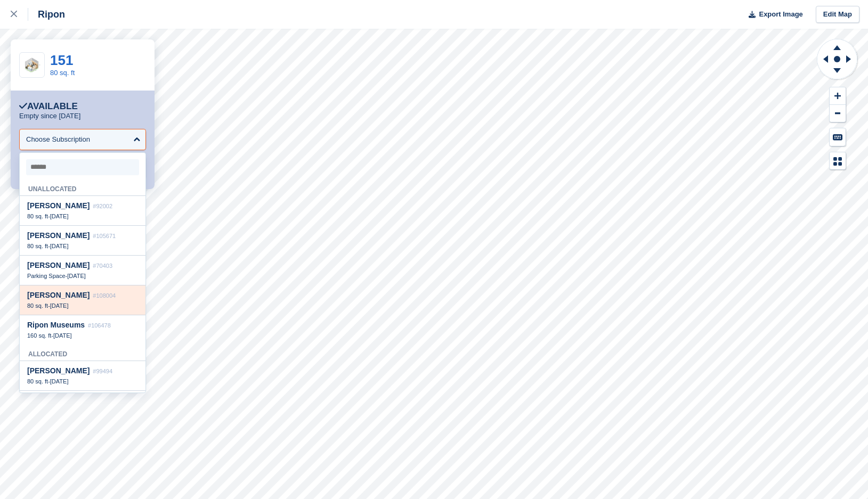 The width and height of the screenshot is (868, 499). Describe the element at coordinates (99, 326) in the screenshot. I see `span: #106478` at that location.